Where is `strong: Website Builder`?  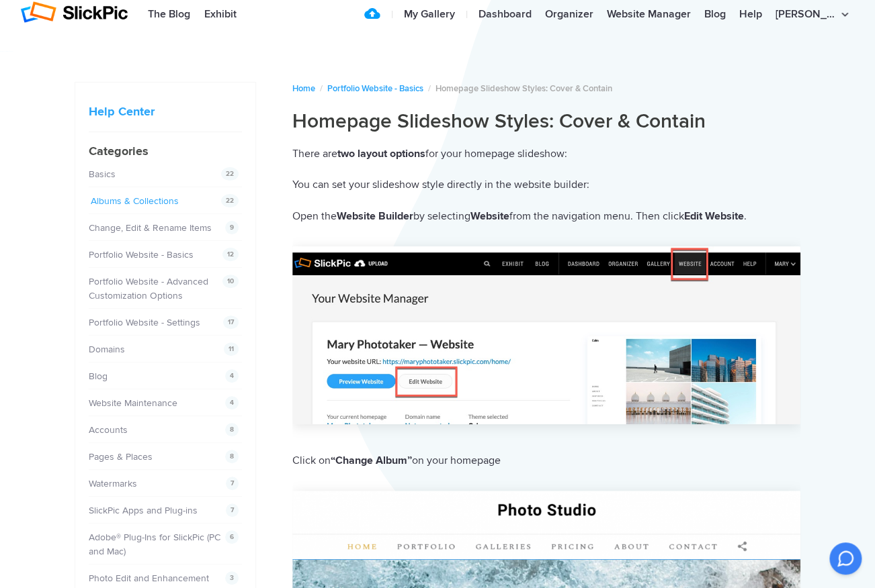
strong: Website Builder is located at coordinates (375, 217).